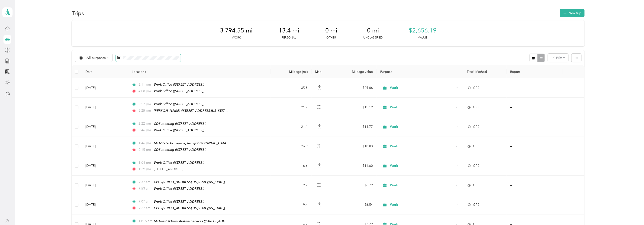  What do you see at coordinates (145, 169) in the screenshot?
I see `span: 1:29 pm` at bounding box center [145, 169].